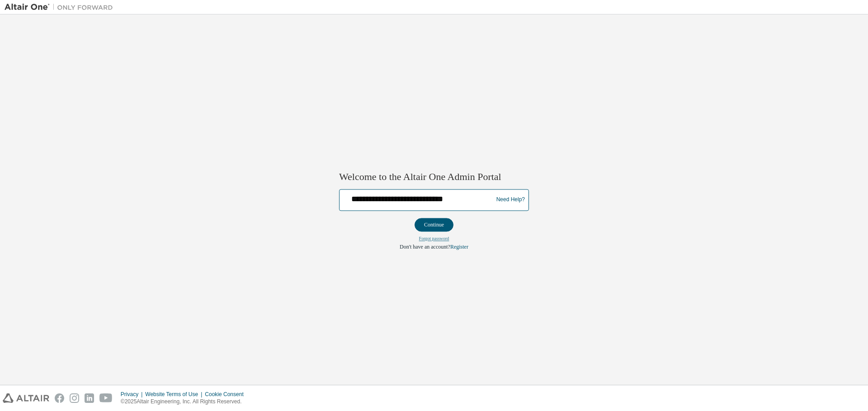  Describe the element at coordinates (175, 394) in the screenshot. I see `div: Website Terms of Use` at that location.